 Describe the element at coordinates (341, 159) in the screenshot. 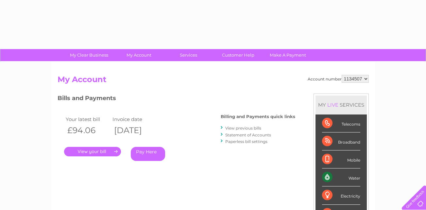

I see `div: Mobile` at that location.